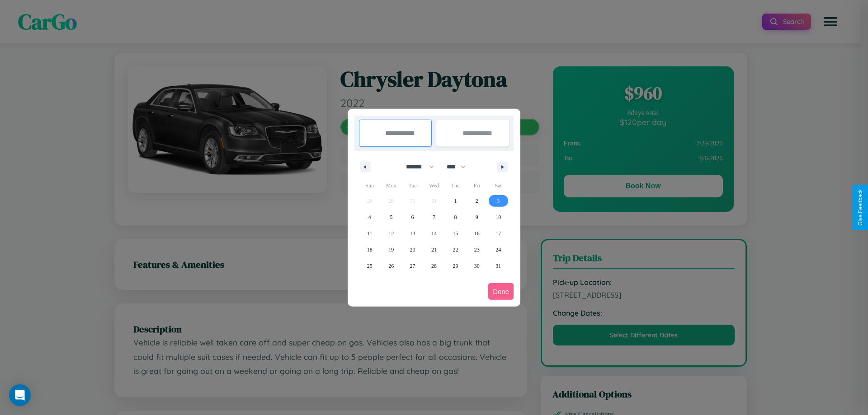 The image size is (868, 415). Describe the element at coordinates (370, 266) in the screenshot. I see `button: 25` at that location.